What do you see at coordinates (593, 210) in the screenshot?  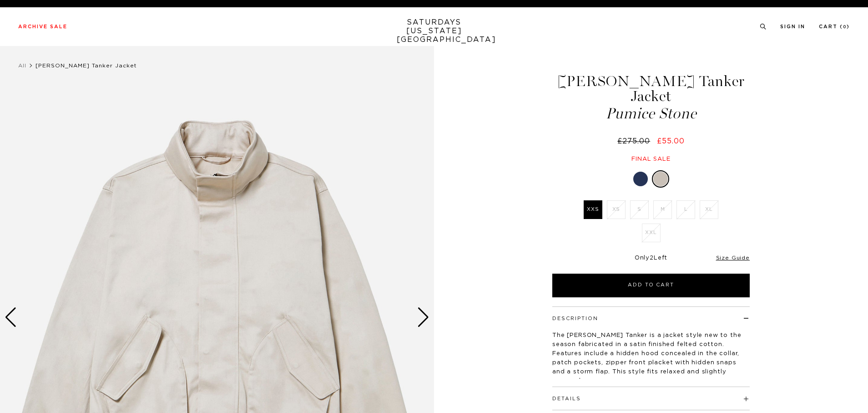 I see `label: XXS` at bounding box center [593, 210].